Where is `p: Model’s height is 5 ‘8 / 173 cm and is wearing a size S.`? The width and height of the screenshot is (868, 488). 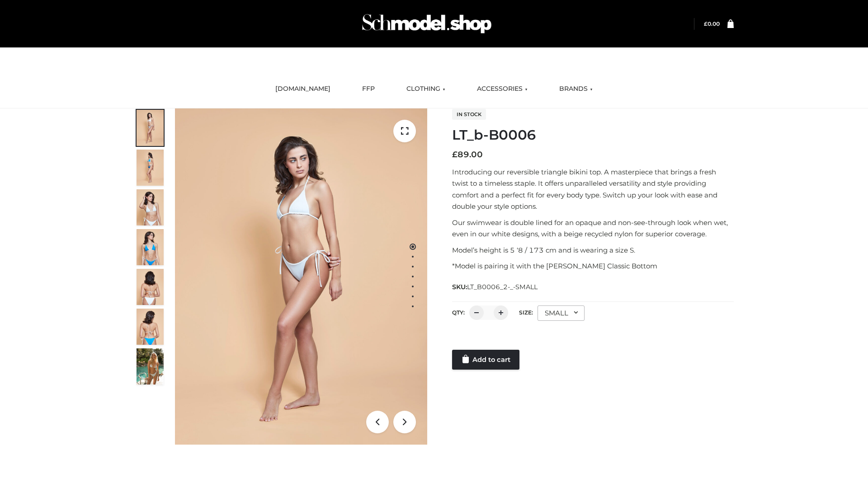
p: Model’s height is 5 ‘8 / 173 cm and is wearing a size S. is located at coordinates (593, 250).